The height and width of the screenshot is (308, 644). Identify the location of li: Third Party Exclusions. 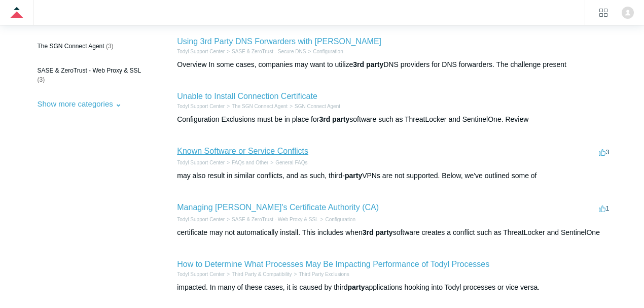
(320, 274).